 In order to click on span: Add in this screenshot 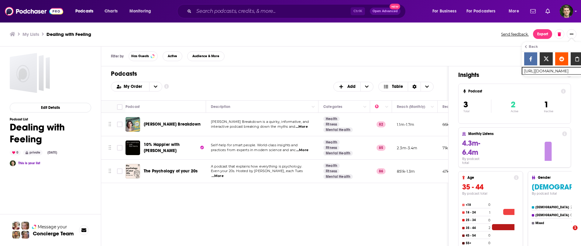, I will do `click(351, 87)`.